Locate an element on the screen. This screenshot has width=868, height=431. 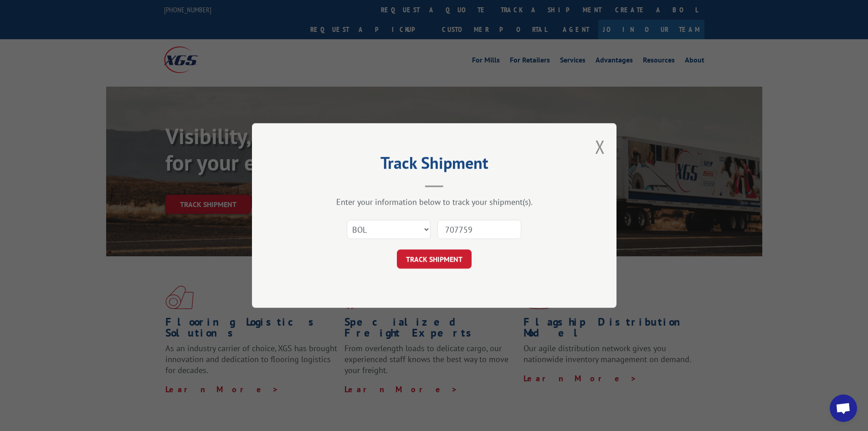
input: Number(s) is located at coordinates (479, 230).